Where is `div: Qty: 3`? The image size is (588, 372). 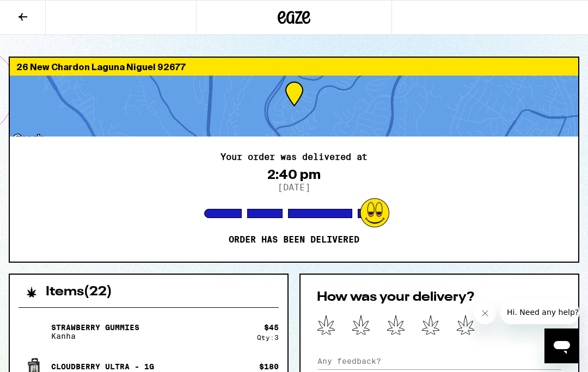 div: Qty: 3 is located at coordinates (268, 338).